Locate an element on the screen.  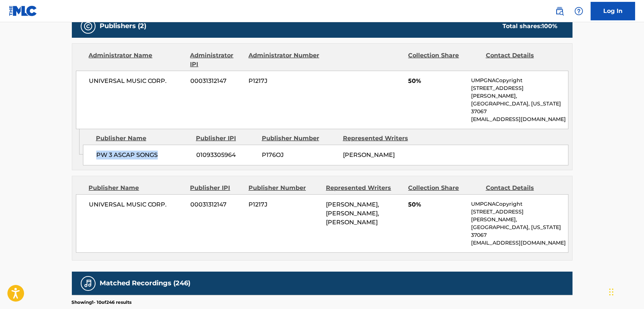
p: Showing 1 - 10 of 246 results is located at coordinates (102, 302).